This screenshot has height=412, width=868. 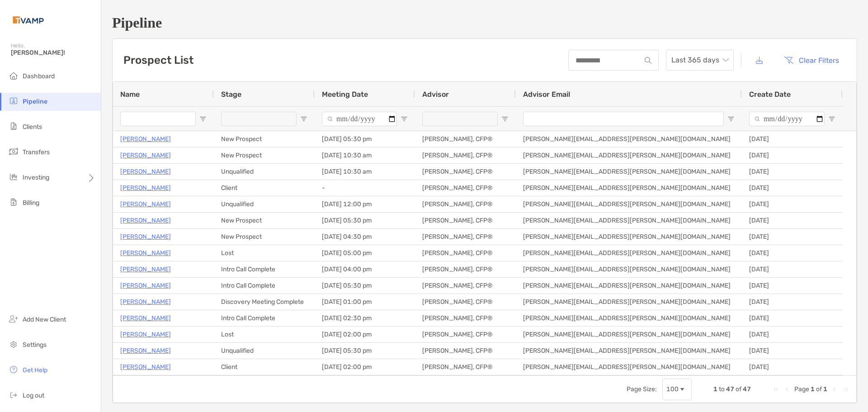 What do you see at coordinates (435, 94) in the screenshot?
I see `span: Advisor` at bounding box center [435, 94].